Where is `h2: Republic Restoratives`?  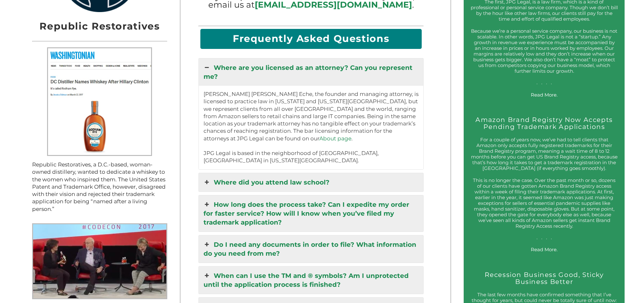
h2: Republic Restoratives is located at coordinates (99, 26).